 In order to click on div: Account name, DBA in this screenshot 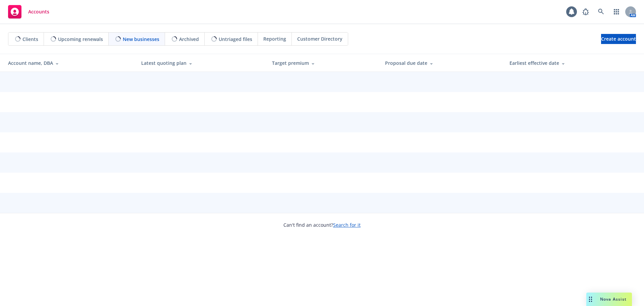, I will do `click(69, 63)`.